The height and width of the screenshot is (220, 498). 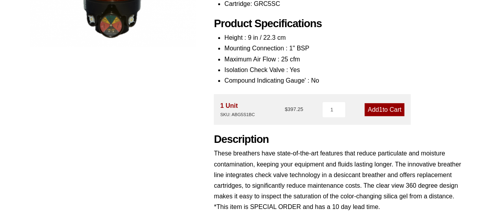 I want to click on li: Height : 9 in / 22.3 cm, so click(x=346, y=37).